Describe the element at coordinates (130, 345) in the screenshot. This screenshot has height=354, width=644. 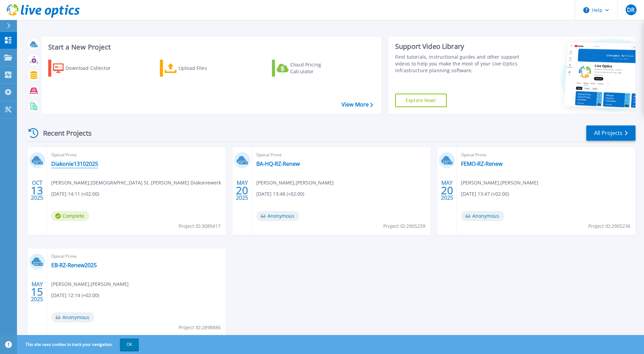
I see `button: OK` at that location.